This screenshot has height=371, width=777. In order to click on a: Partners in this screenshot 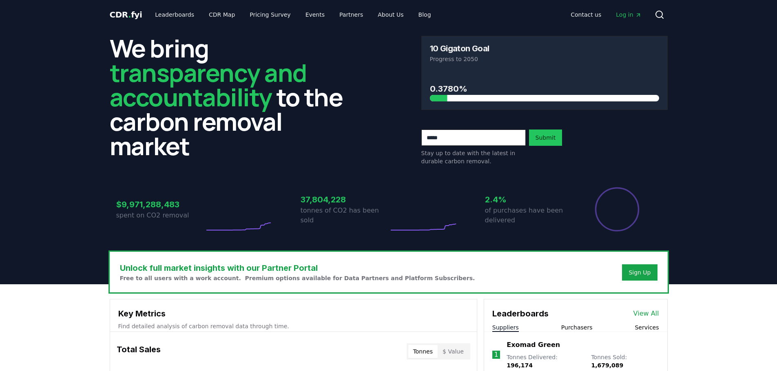, I will do `click(351, 15)`.